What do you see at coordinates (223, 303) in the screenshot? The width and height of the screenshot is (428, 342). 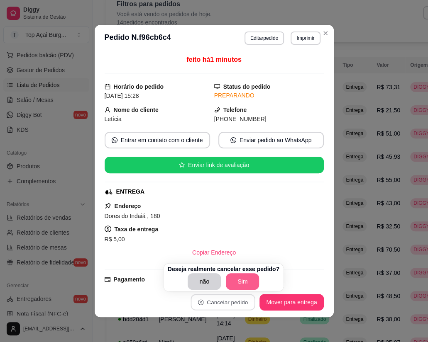 I see `button: close-circleCancelar pedido` at bounding box center [223, 303].